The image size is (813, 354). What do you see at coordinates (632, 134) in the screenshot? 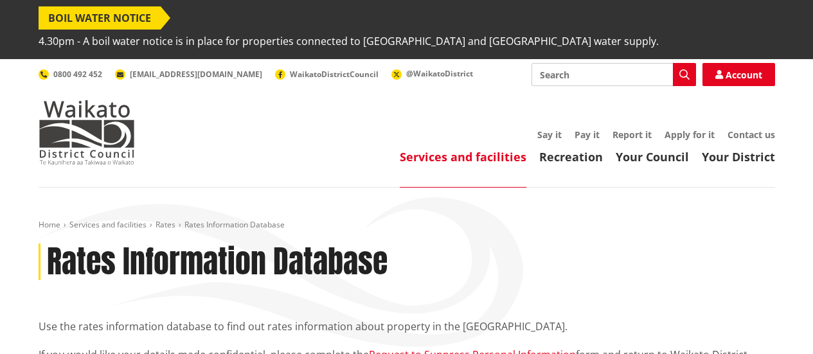
I see `a: Report it` at bounding box center [632, 134].